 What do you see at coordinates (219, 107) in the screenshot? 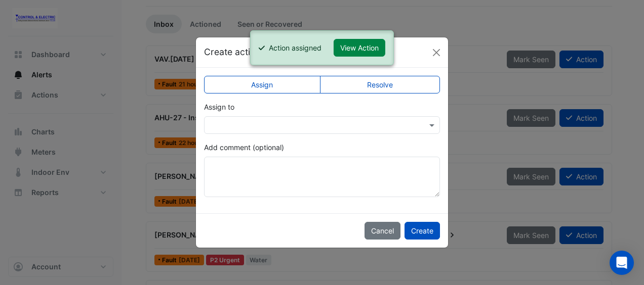
I see `label: Assign to` at bounding box center [219, 107].